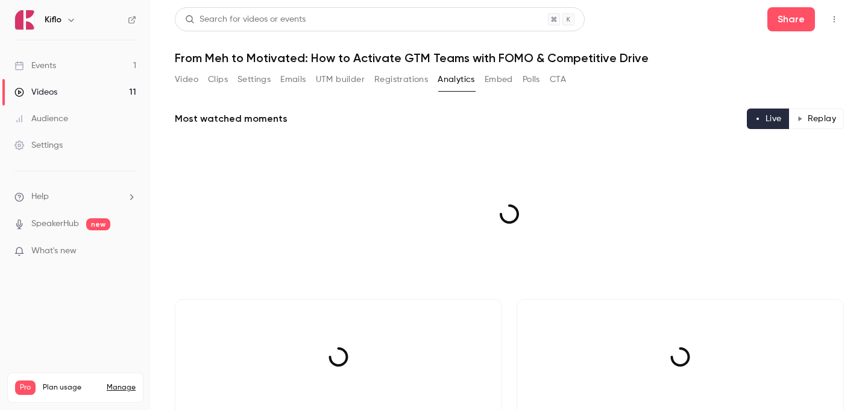 The width and height of the screenshot is (868, 410). What do you see at coordinates (558, 80) in the screenshot?
I see `button: CTA` at bounding box center [558, 80].